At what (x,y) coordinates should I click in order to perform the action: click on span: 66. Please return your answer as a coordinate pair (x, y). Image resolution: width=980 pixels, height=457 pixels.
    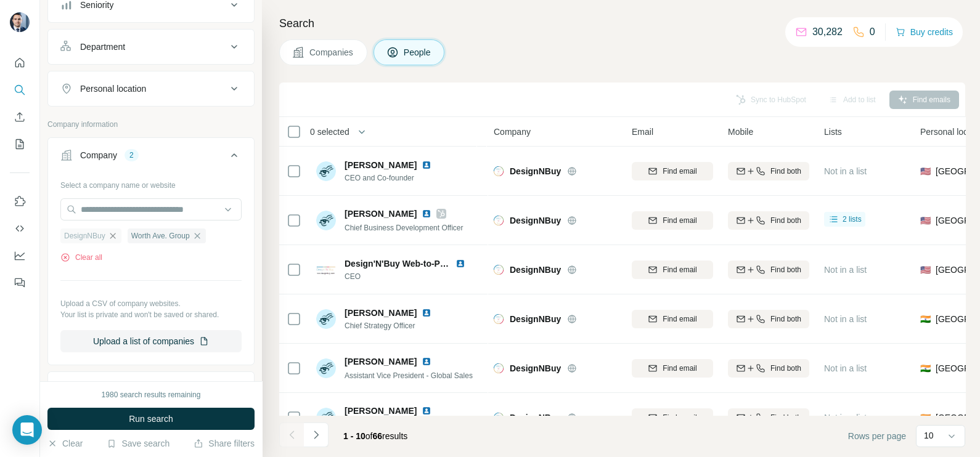
    Looking at the image, I should click on (378, 436).